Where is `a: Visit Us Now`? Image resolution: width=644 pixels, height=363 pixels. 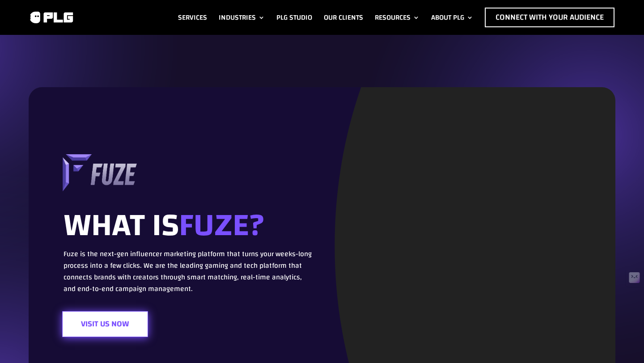
a: Visit Us Now is located at coordinates (105, 325).